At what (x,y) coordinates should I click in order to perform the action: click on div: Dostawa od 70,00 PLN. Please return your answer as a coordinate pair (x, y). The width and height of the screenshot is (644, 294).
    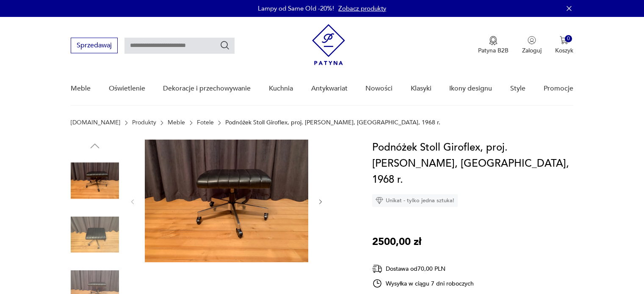
    Looking at the image, I should click on (423, 268).